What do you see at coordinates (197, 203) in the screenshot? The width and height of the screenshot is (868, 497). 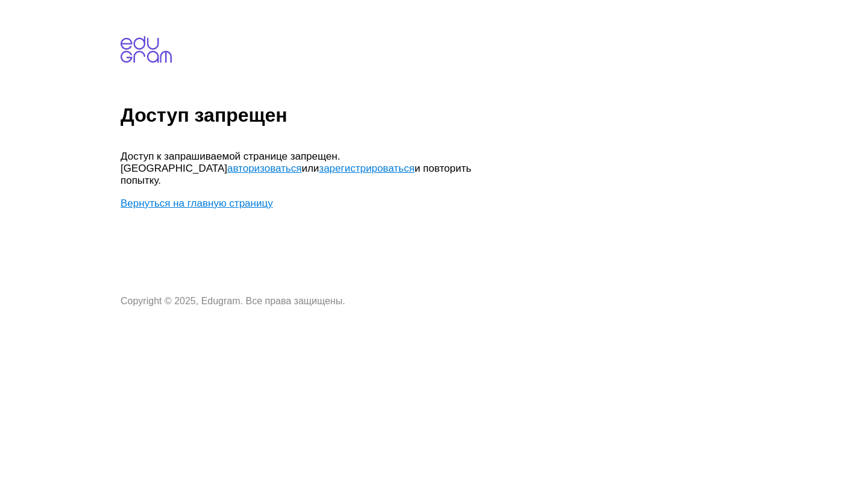 I see `a: Вернуться на главную страницу` at bounding box center [197, 203].